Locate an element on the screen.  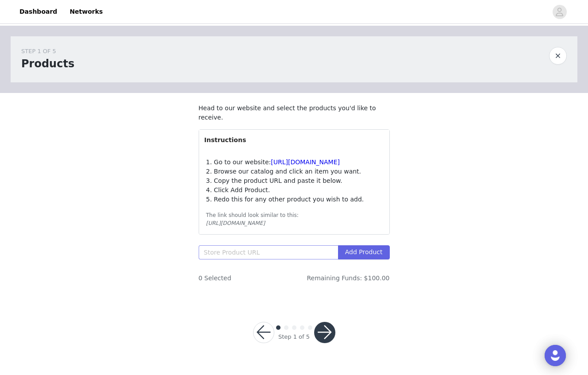
span: 0 Selected is located at coordinates (215, 278).